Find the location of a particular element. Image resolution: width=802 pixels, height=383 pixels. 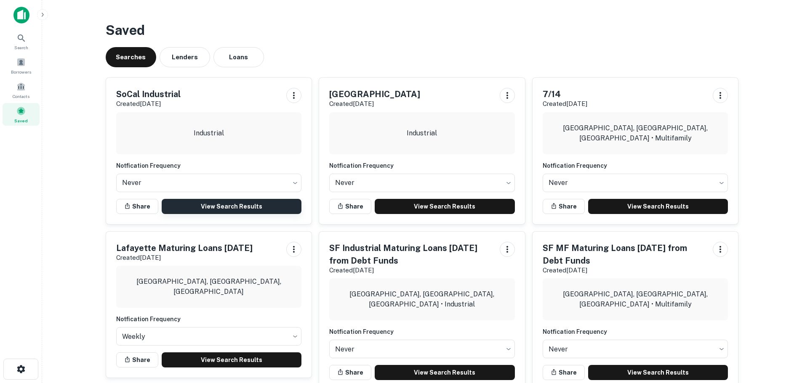

button: Lenders is located at coordinates (185, 57).